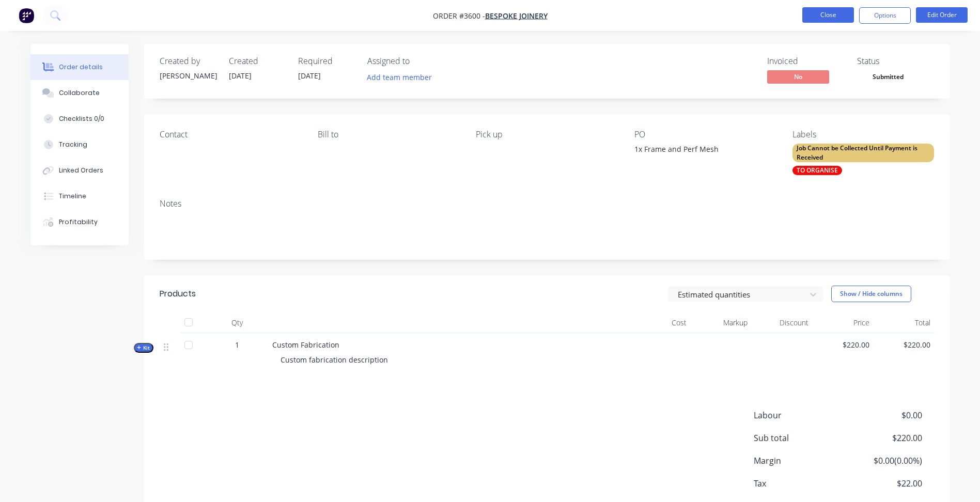 This screenshot has width=980, height=502. What do you see at coordinates (178, 294) in the screenshot?
I see `div: Products` at bounding box center [178, 294].